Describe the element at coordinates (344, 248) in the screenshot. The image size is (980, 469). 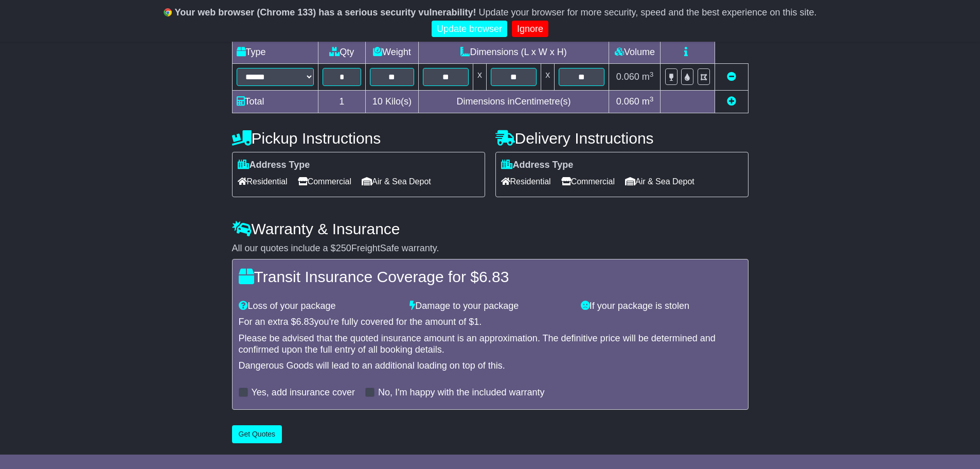
I see `span: 250` at that location.